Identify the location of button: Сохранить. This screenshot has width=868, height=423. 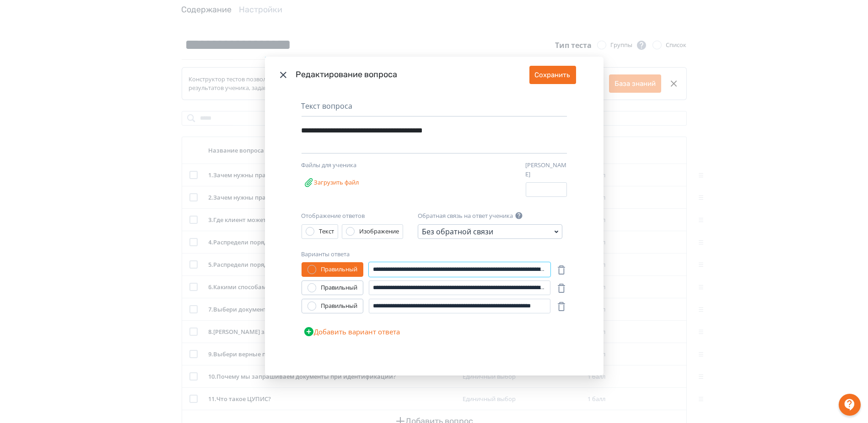
(552, 75).